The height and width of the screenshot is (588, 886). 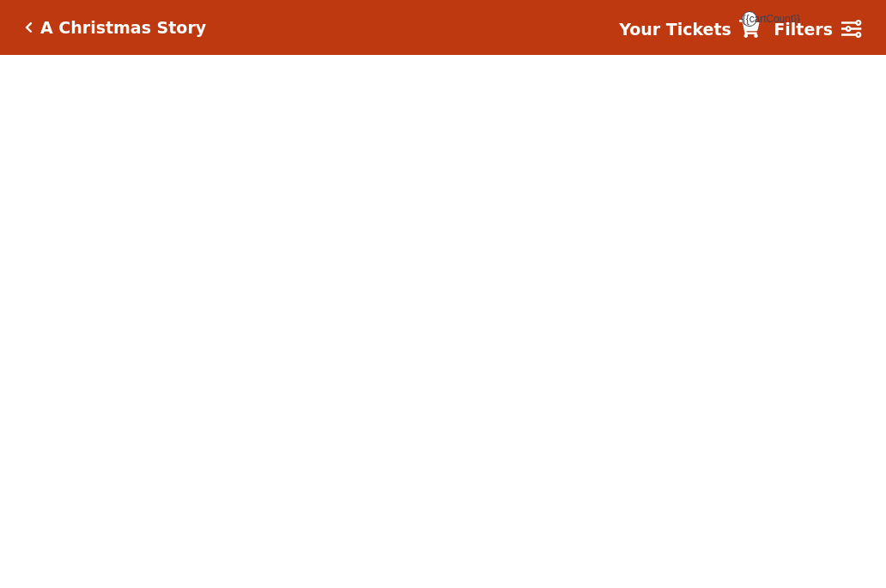 I want to click on strong: Your Tickets, so click(x=675, y=29).